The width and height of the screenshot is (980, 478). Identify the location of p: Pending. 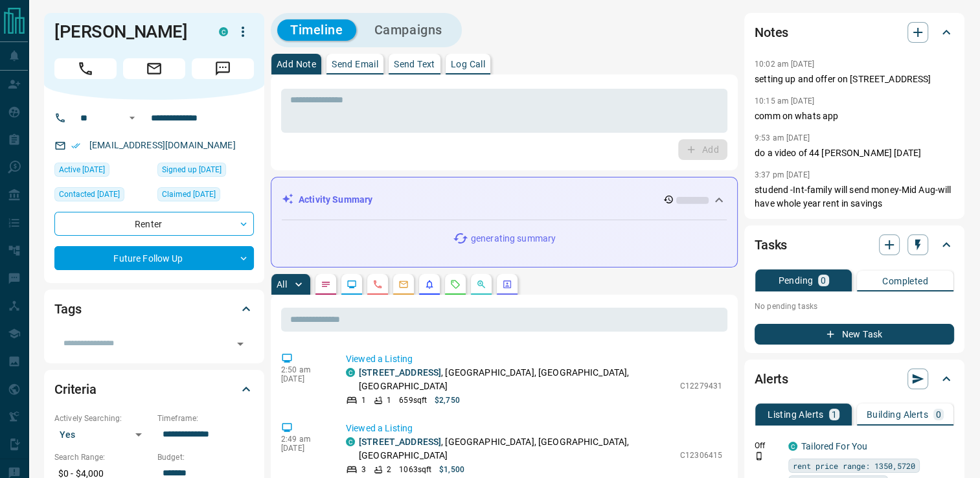
(795, 281).